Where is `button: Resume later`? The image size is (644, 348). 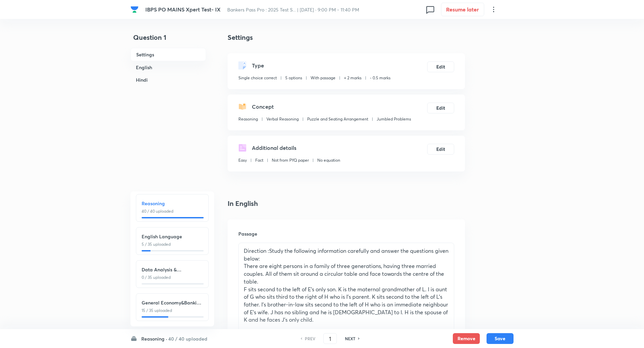
button: Resume later is located at coordinates (462, 9).